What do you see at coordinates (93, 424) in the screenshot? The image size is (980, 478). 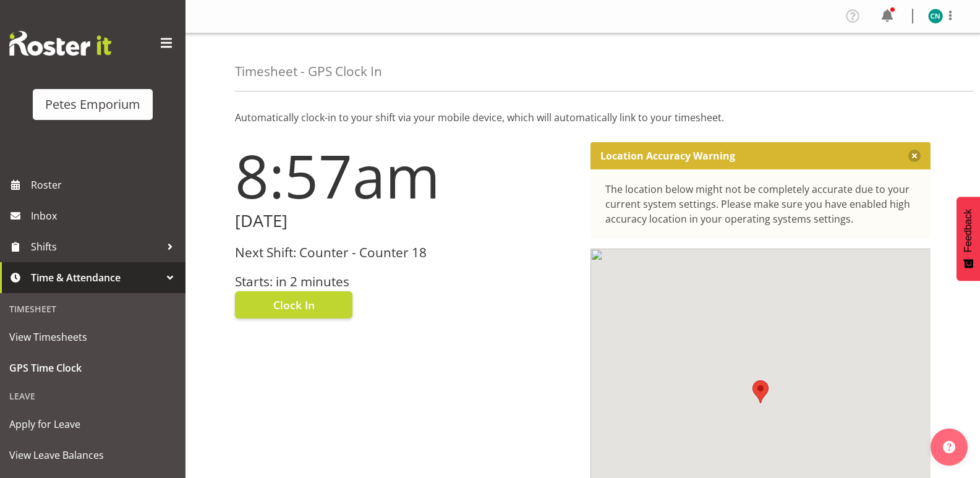 I see `span: Apply for Leave` at bounding box center [93, 424].